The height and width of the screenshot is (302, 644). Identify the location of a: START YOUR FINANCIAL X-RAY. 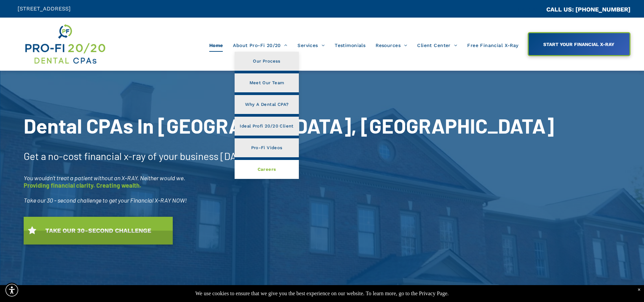
(579, 44).